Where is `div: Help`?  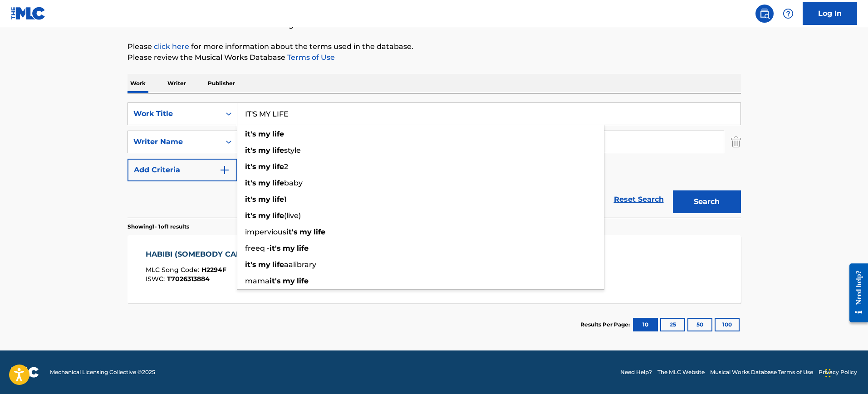 div: Help is located at coordinates (788, 14).